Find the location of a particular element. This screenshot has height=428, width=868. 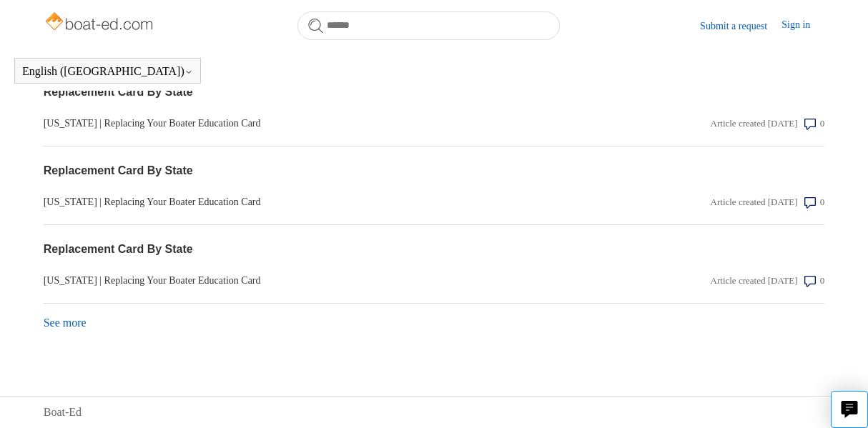

a: Sign in is located at coordinates (803, 25).